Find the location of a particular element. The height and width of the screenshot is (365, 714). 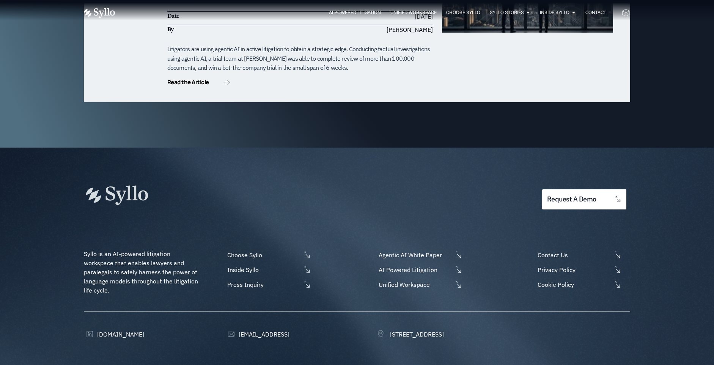

a: Press Inquiry is located at coordinates (268, 284).